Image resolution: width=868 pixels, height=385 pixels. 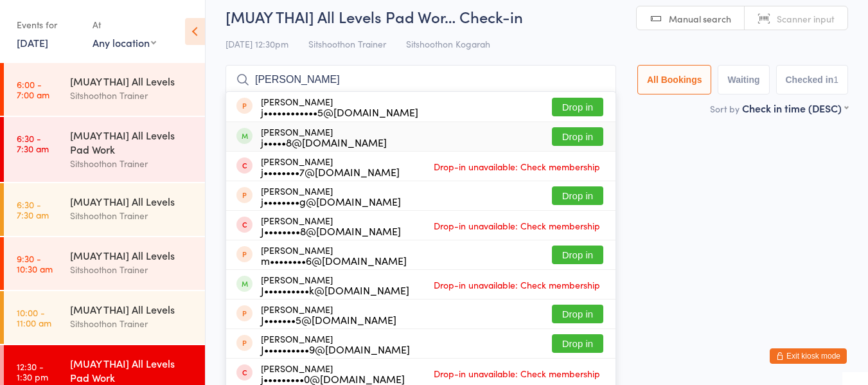 What do you see at coordinates (347, 44) in the screenshot?
I see `span: Sitshoothon Trainer` at bounding box center [347, 44].